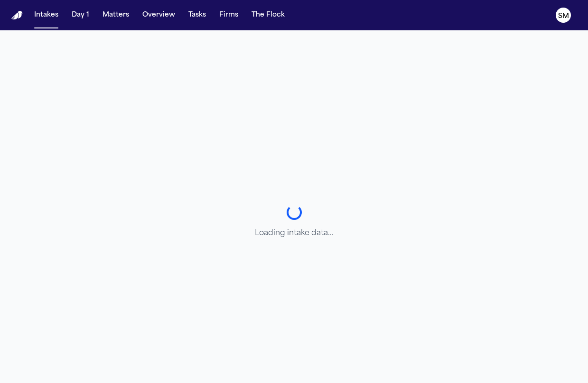 Image resolution: width=588 pixels, height=383 pixels. I want to click on a: Intakes, so click(46, 15).